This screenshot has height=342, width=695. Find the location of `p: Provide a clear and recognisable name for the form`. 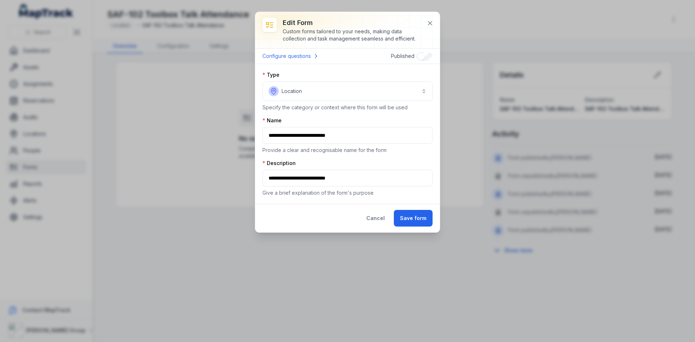

p: Provide a clear and recognisable name for the form is located at coordinates (348, 150).